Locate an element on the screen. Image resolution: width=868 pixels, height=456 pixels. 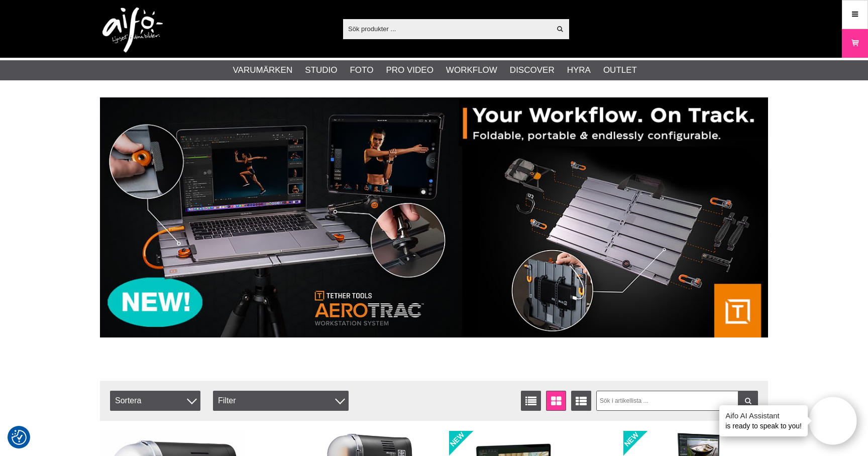
a: Workflow is located at coordinates (472, 71).